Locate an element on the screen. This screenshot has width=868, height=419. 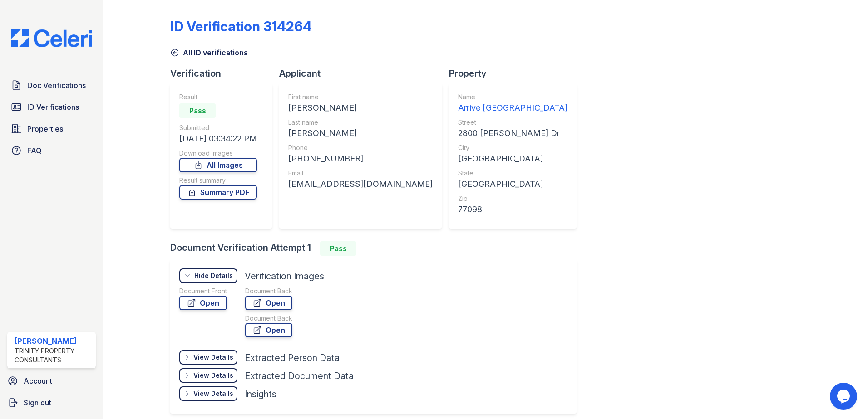
div: Hide Details is located at coordinates (213, 276).